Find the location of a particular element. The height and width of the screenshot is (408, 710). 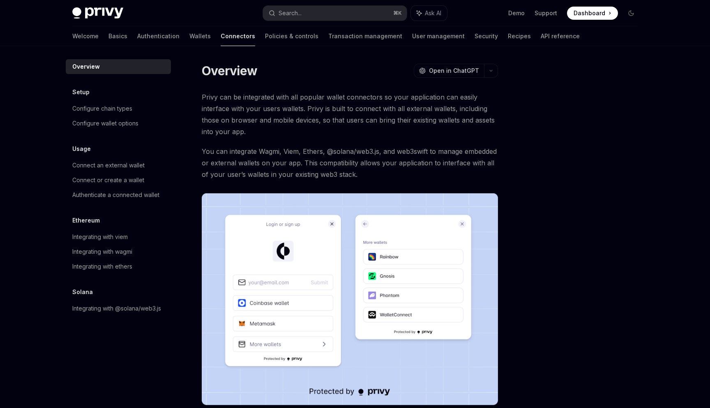

span: You can integrate Wagmi, Viem, Ethers, @solana/web3.js, and web3swift to manage embedded or exter... is located at coordinates (350, 163).